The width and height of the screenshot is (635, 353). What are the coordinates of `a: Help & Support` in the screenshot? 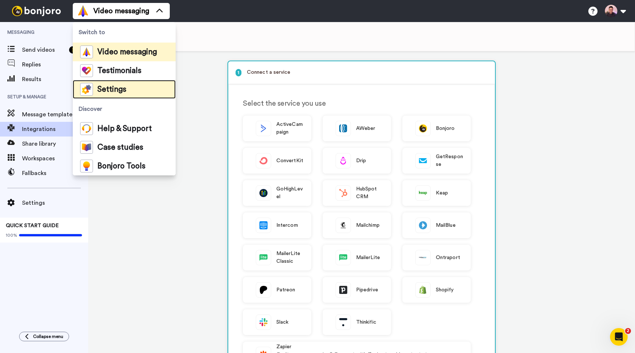 It's located at (124, 129).